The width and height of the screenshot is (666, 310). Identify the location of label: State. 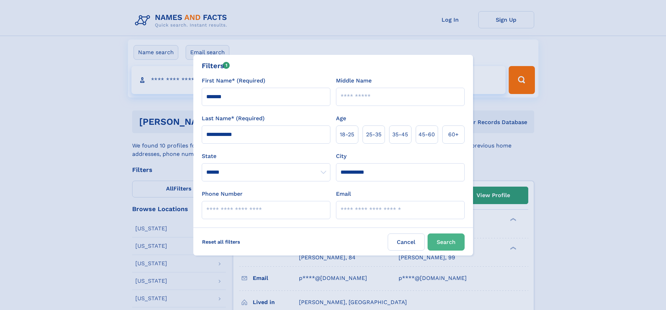
(266, 156).